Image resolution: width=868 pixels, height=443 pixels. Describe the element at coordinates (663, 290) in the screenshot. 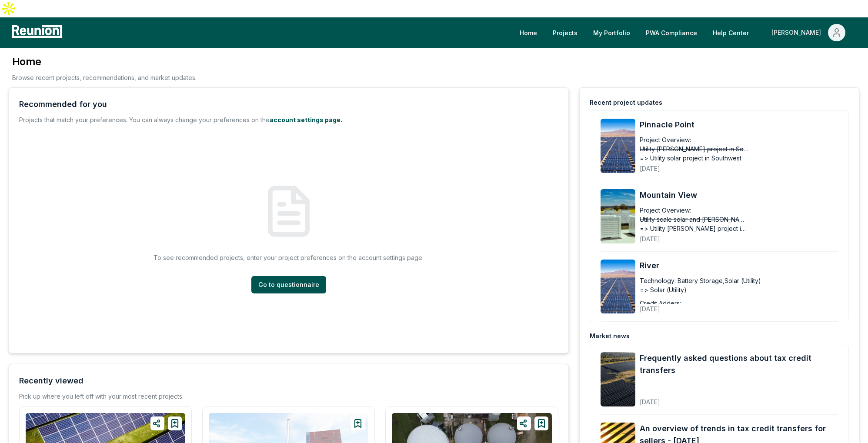

I see `span: => Solar (Utility)` at that location.